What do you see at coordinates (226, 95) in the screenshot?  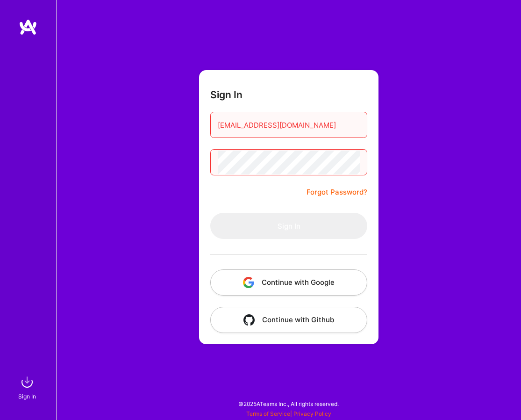 I see `h3: Sign In` at bounding box center [226, 95].